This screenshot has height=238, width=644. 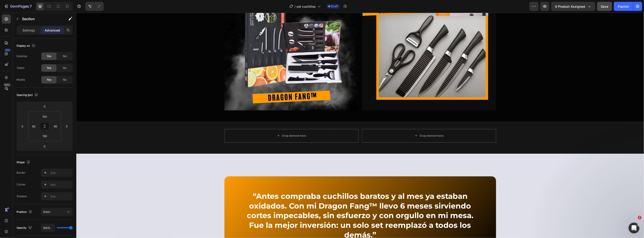 I want to click on input: 156px, so click(x=45, y=136).